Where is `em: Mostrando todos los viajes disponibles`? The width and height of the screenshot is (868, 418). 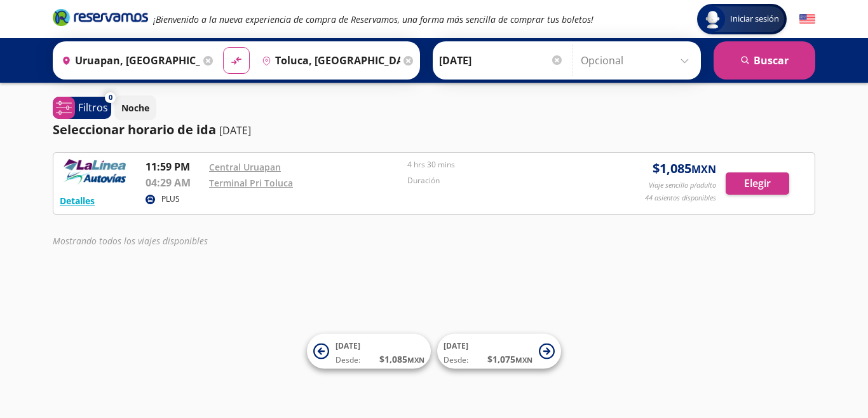
em: Mostrando todos los viajes disponibles is located at coordinates (130, 241).